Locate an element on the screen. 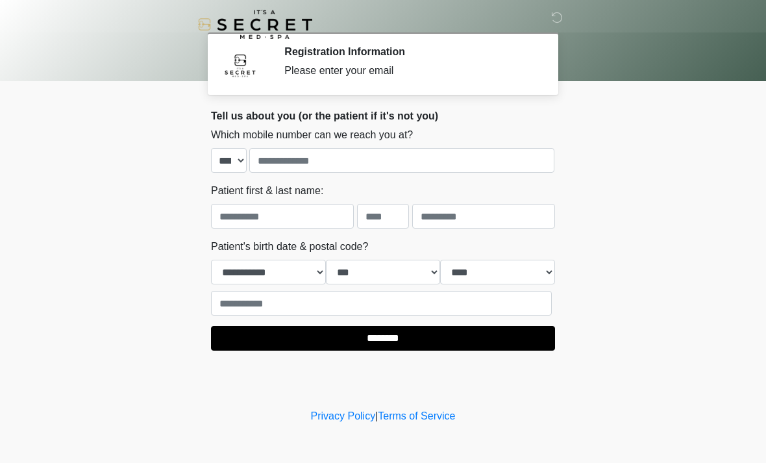  img: Agent Avatar is located at coordinates (240, 65).